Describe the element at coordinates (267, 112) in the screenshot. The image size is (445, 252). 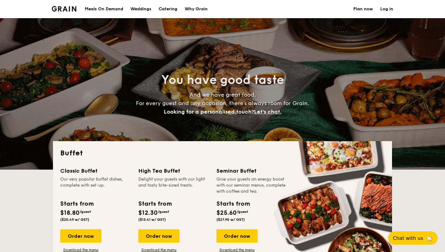
I see `span: Let's chat.` at that location.